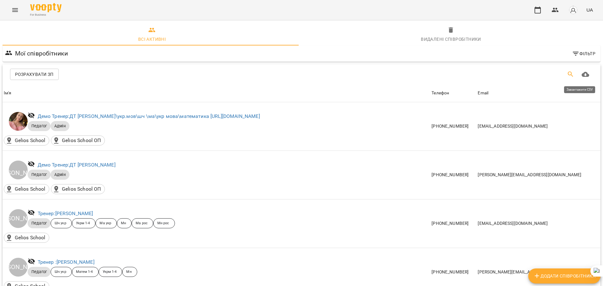 The width and height of the screenshot is (603, 286). I want to click on div: Email, so click(483, 93).